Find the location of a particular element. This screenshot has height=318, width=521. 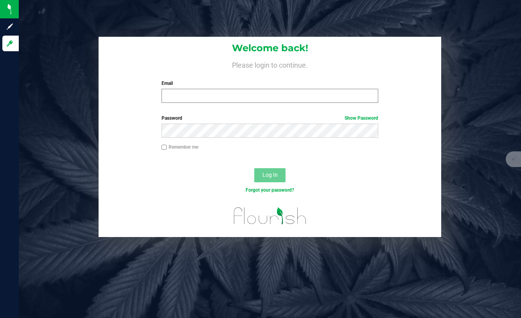

label: Email is located at coordinates (270, 83).